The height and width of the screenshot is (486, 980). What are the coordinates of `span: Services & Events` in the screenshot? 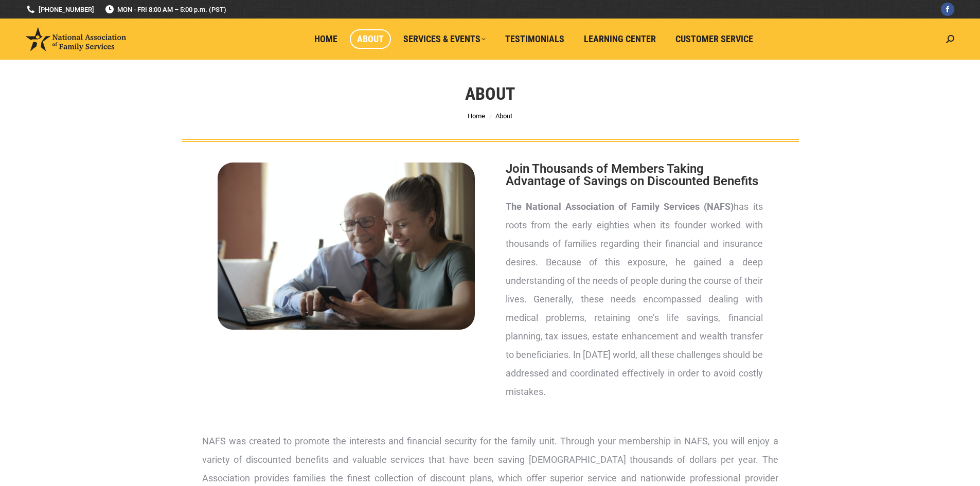 It's located at (444, 39).